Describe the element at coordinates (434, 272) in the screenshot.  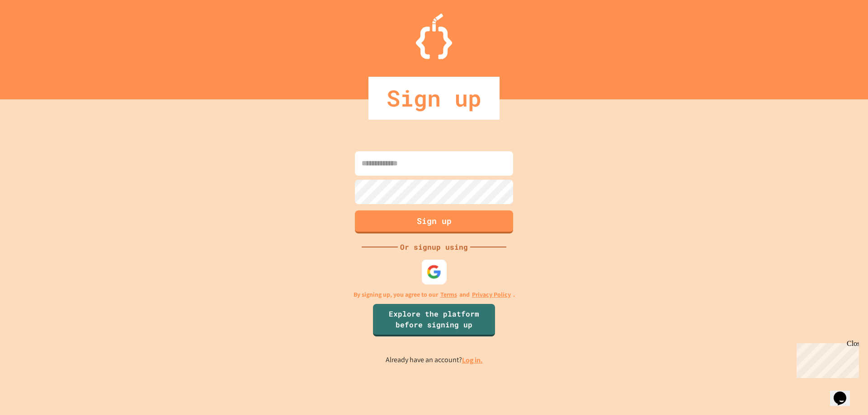
I see `img: google-icon.svg` at that location.